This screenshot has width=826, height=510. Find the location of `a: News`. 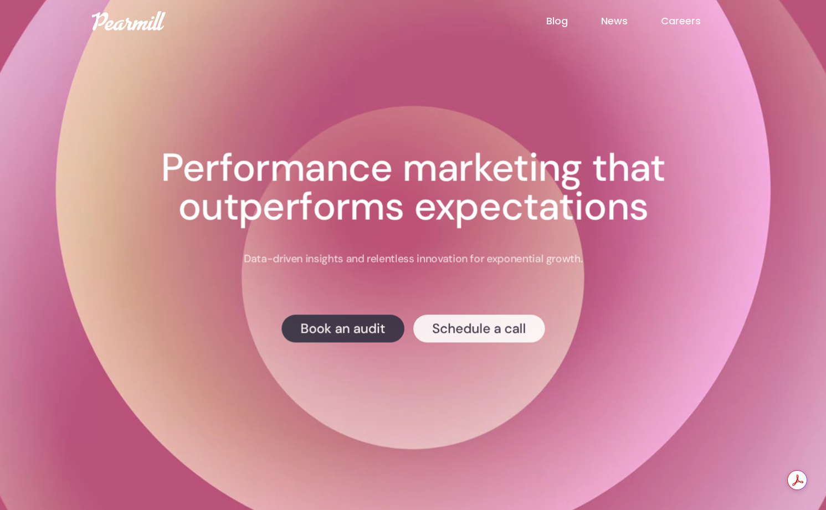

a: News is located at coordinates (631, 21).